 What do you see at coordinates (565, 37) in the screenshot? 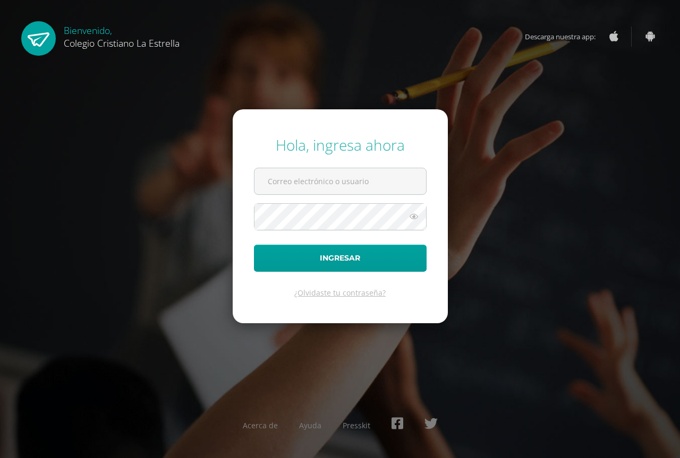
I see `span: Descarga nuestra app:` at bounding box center [565, 37].